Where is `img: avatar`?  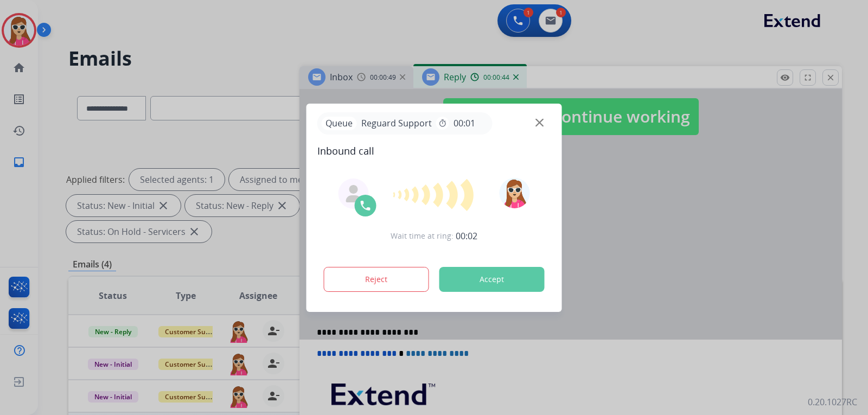
img: avatar is located at coordinates (514, 194).